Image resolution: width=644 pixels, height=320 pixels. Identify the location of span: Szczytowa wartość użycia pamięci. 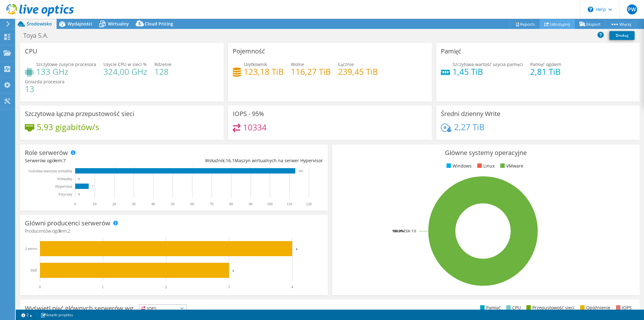
(488, 64).